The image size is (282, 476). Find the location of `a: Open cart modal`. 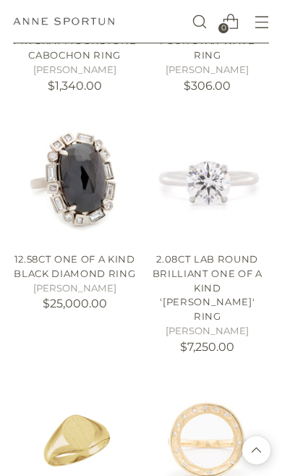

a: Open cart modal is located at coordinates (230, 22).